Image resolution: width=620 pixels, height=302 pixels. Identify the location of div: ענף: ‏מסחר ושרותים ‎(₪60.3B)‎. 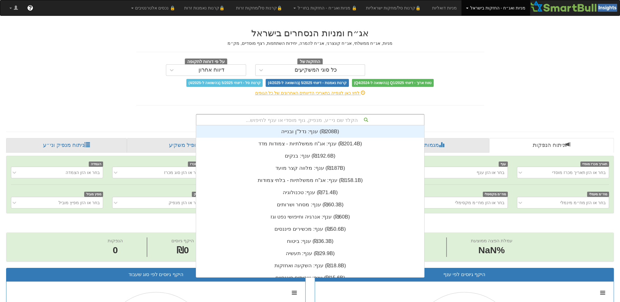
(310, 205).